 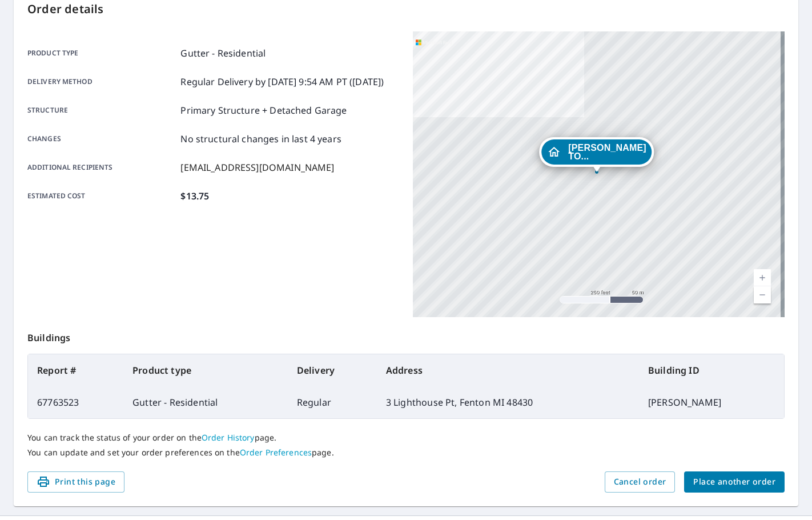 What do you see at coordinates (75, 371) in the screenshot?
I see `th: Report #` at bounding box center [75, 371].